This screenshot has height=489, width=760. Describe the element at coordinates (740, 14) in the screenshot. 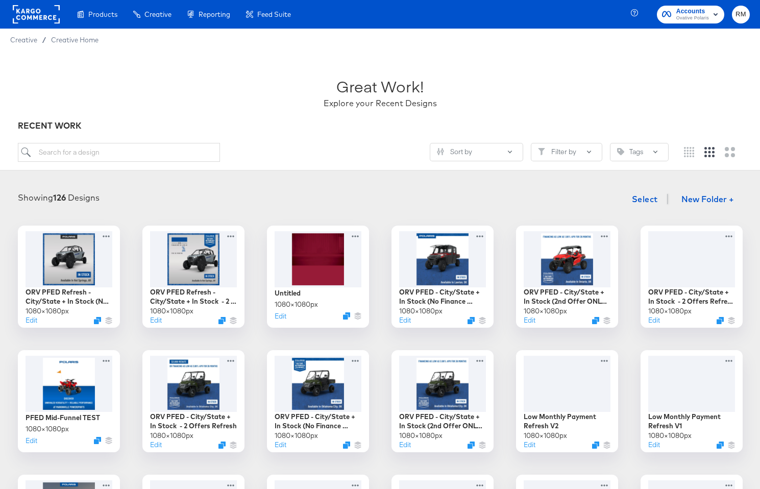

I see `span: RM` at that location.